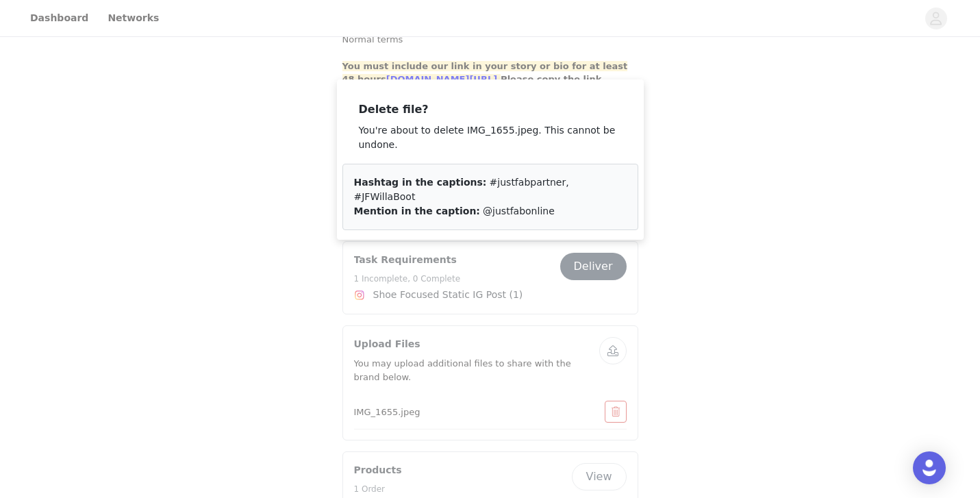 This screenshot has height=498, width=980. What do you see at coordinates (490, 110) in the screenshot?
I see `h3: Delete file?` at bounding box center [490, 110].